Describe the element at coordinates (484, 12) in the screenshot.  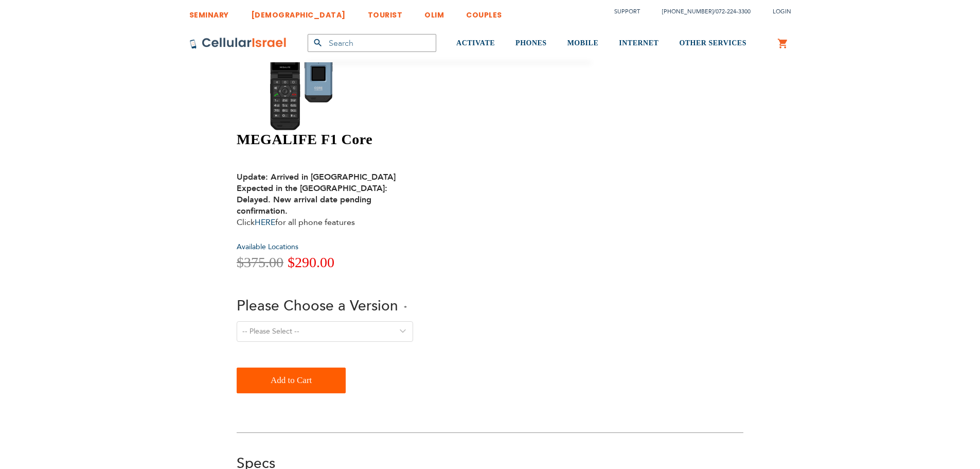
I see `a: COUPLES` at that location.